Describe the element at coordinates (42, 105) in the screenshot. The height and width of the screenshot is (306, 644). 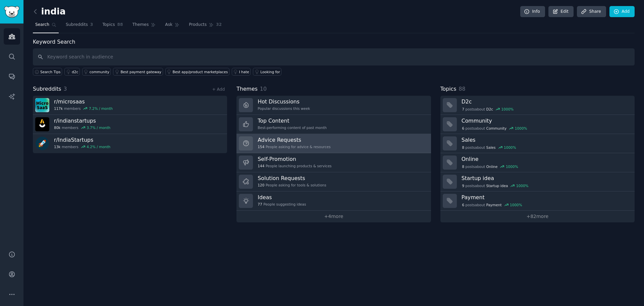
I see `img: microsaas` at that location.